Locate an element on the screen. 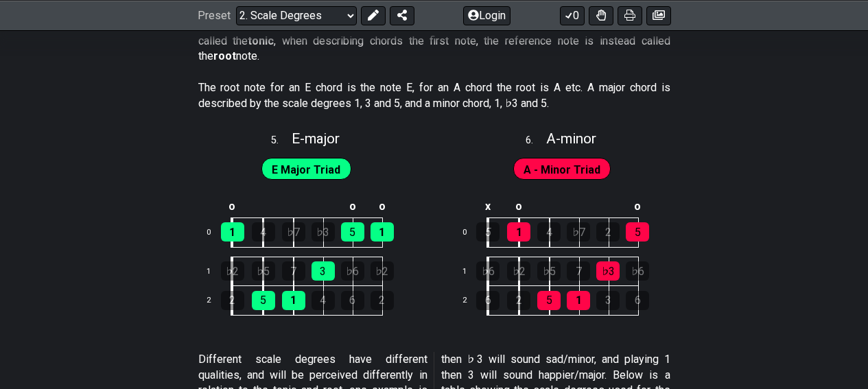  td: x is located at coordinates (488, 206).